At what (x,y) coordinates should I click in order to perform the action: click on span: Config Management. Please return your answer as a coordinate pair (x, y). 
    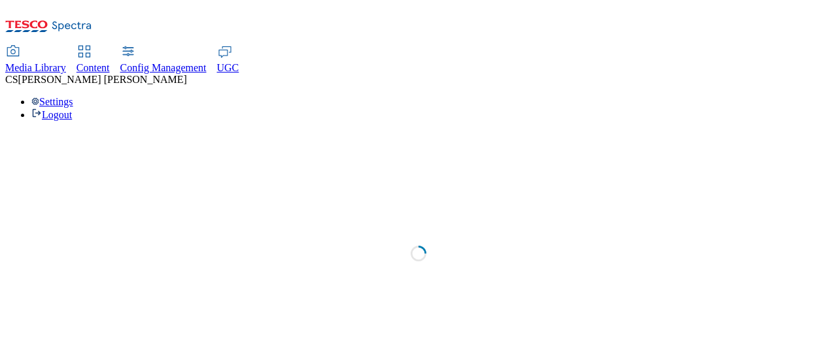
    Looking at the image, I should click on (163, 67).